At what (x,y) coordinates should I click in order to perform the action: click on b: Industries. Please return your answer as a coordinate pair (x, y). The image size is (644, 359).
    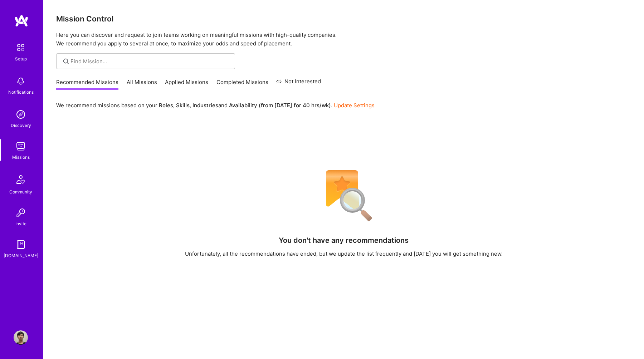
    Looking at the image, I should click on (206, 105).